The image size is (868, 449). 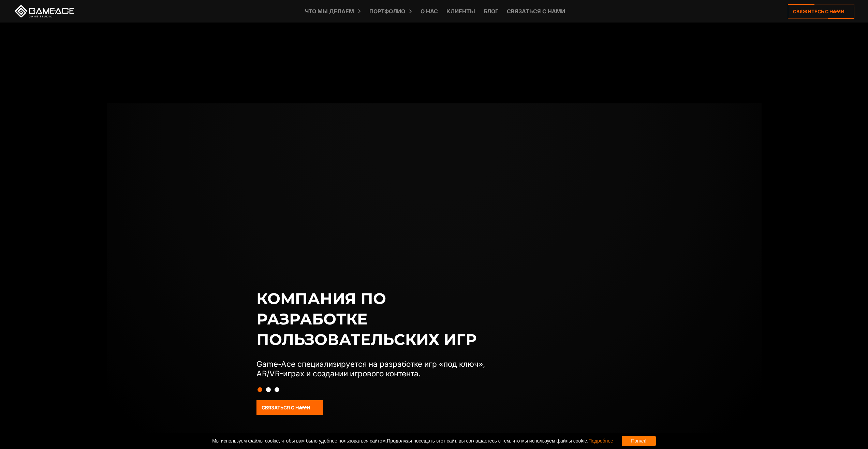 What do you see at coordinates (300, 441) in the screenshot?
I see `ya-tr-span: Мы используем файлы cookie, чтобы вам было удобнее пользоваться сайтом.` at bounding box center [300, 441].